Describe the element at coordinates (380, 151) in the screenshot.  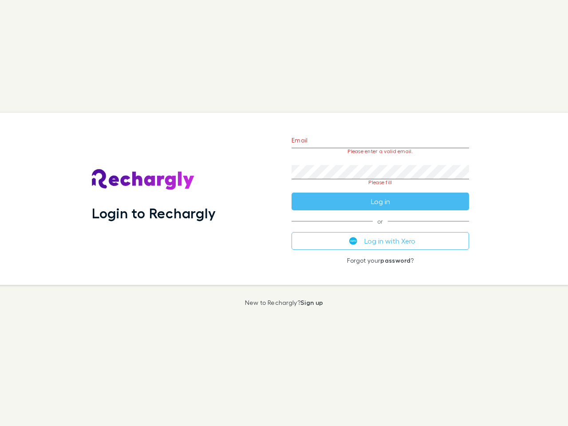
I see `p: Please enter a valid email.` at that location.